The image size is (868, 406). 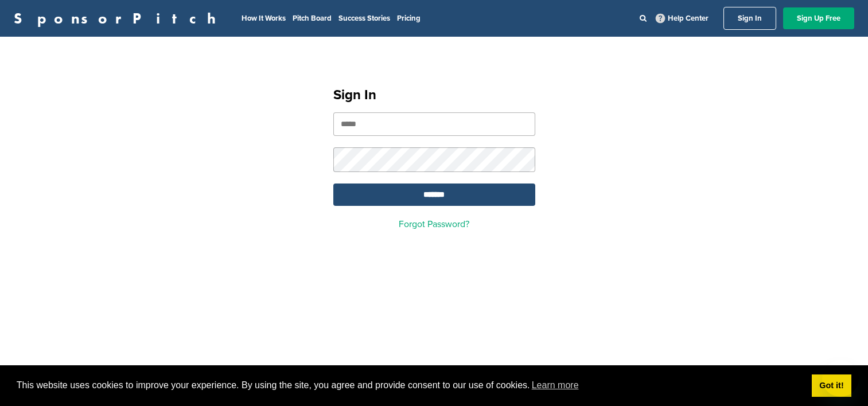 What do you see at coordinates (434, 224) in the screenshot?
I see `a: Forgot Password?` at bounding box center [434, 224].